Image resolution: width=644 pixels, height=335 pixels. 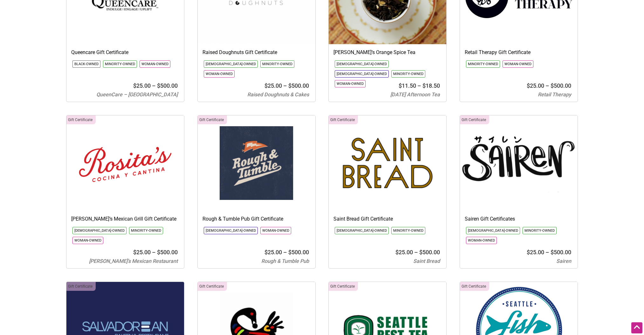 I want to click on span: Raised Doughnuts & Cakes, so click(x=278, y=94).